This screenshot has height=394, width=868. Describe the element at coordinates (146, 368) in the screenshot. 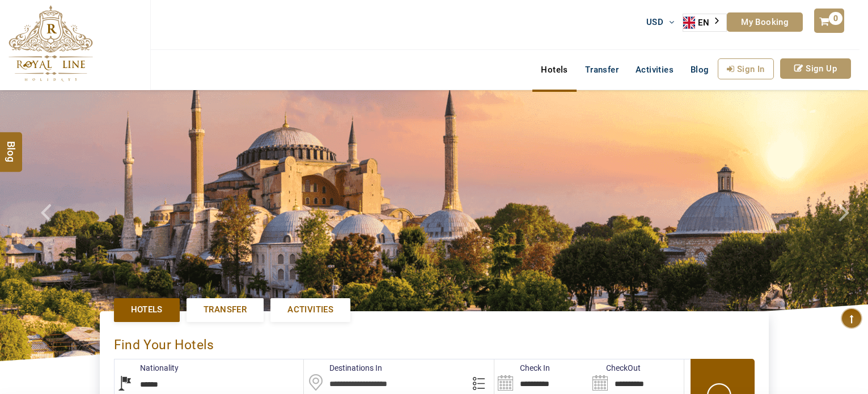

I see `label: Nationality` at that location.